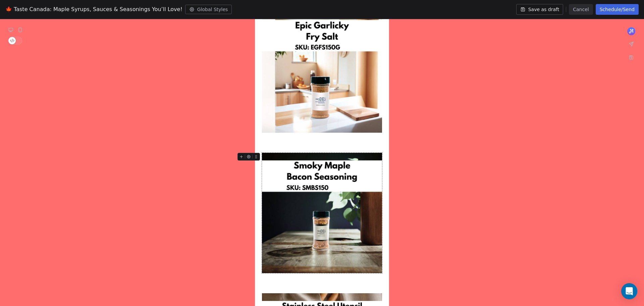 Image resolution: width=644 pixels, height=306 pixels. What do you see at coordinates (629, 291) in the screenshot?
I see `div: Open Intercom Messenger` at bounding box center [629, 291].